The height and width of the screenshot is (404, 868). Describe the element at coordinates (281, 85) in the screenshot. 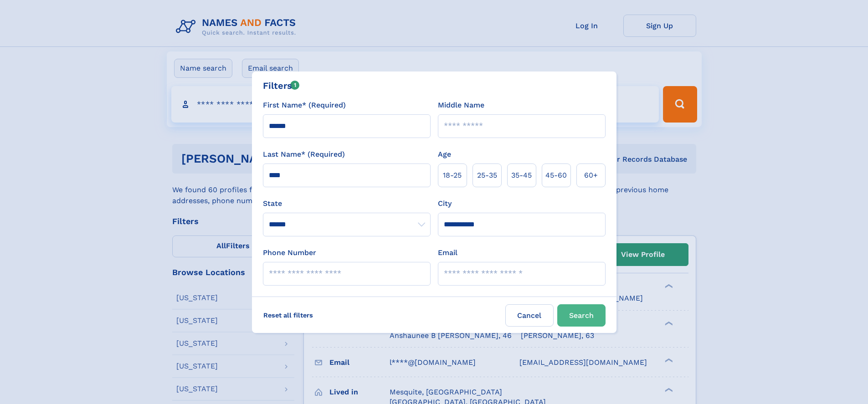

I see `div: Filters` at that location.